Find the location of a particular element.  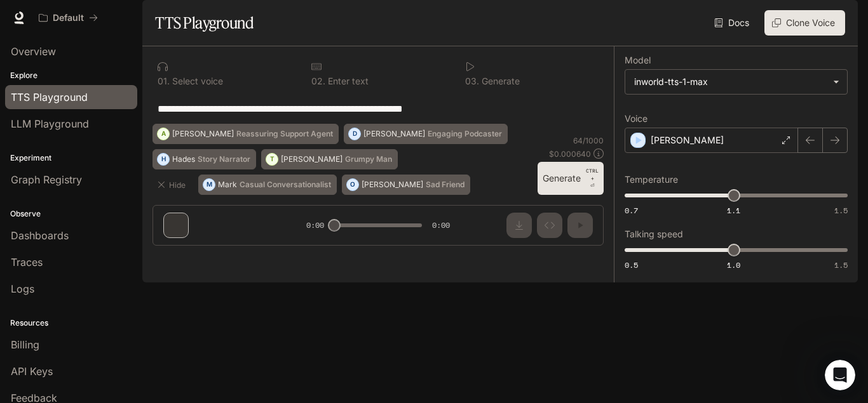

button: Generate is located at coordinates (571, 178).